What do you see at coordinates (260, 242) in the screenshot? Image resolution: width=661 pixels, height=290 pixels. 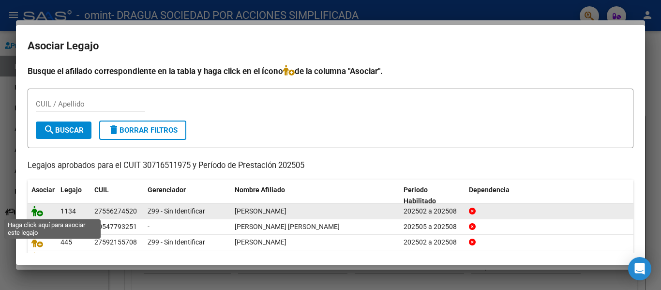 I see `span: ECHEVARRIA VANEGAS JANO` at bounding box center [260, 242].